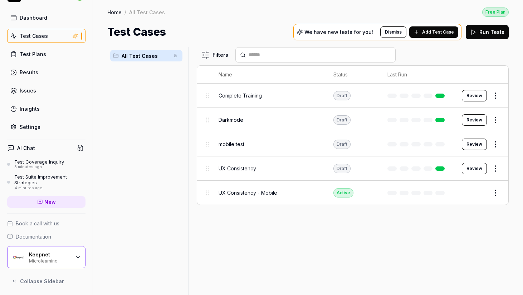 The image size is (523, 295). Describe the element at coordinates (33, 237) in the screenshot. I see `span: Documentation` at that location.